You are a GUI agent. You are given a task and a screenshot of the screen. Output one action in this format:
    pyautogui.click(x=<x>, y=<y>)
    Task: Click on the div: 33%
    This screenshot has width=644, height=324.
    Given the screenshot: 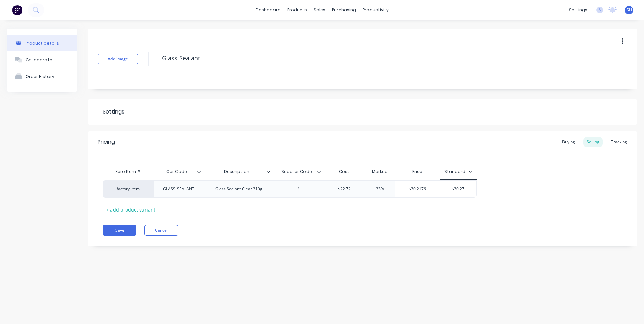 What is the action you would take?
    pyautogui.click(x=380, y=189)
    